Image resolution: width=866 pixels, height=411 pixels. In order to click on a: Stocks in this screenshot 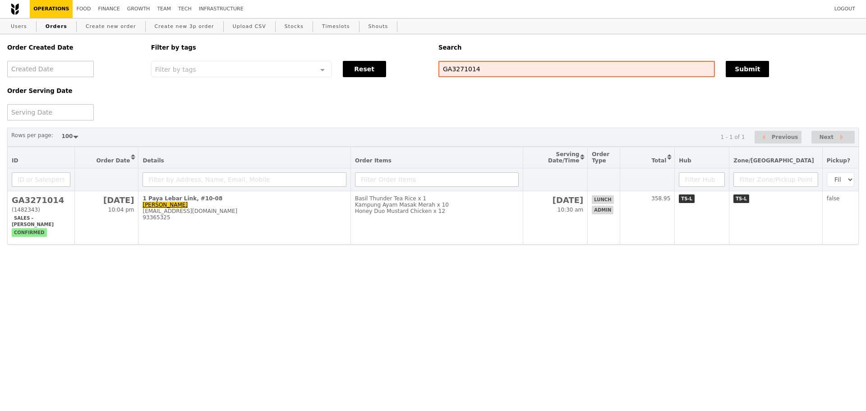, I will do `click(294, 27)`.